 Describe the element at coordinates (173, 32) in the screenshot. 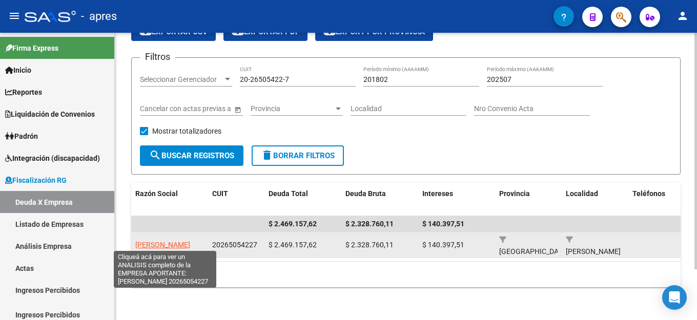

I see `span: Exportar CSV` at that location.